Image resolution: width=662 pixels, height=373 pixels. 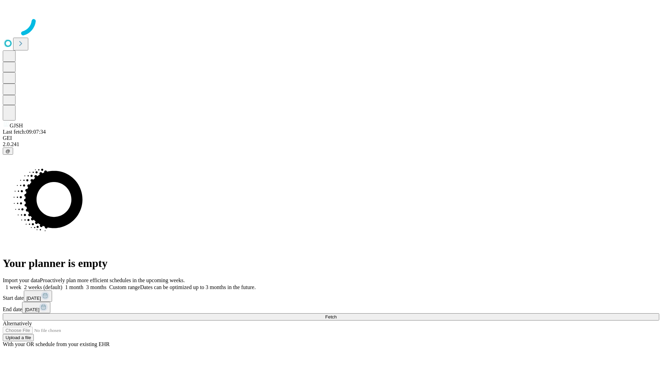 What do you see at coordinates (198, 287) in the screenshot?
I see `span: Dates can be optimized up to 3 months in the future.` at bounding box center [198, 287].